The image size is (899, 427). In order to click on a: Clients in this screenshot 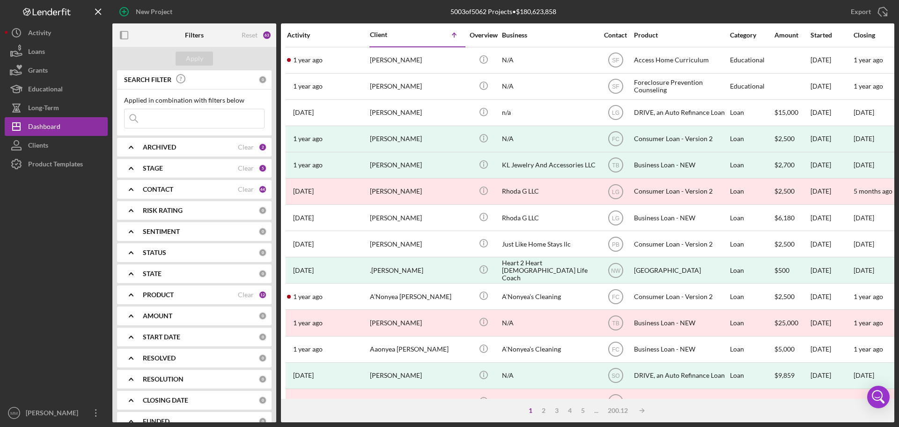, I will do `click(56, 145)`.